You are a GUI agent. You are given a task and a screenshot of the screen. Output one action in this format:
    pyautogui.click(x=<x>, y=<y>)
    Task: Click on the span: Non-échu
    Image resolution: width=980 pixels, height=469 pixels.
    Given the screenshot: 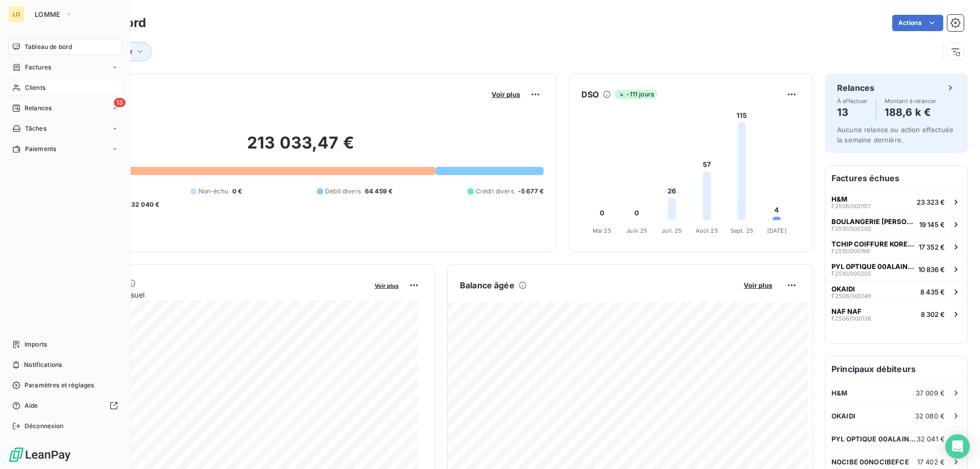 What is the action you would take?
    pyautogui.click(x=214, y=191)
    